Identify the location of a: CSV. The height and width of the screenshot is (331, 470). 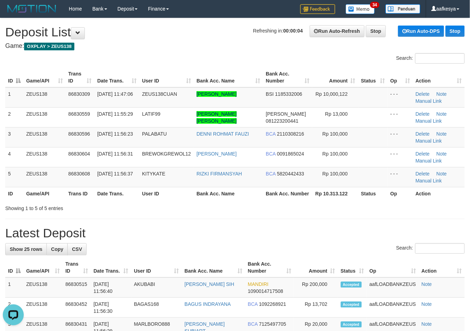
(77, 249).